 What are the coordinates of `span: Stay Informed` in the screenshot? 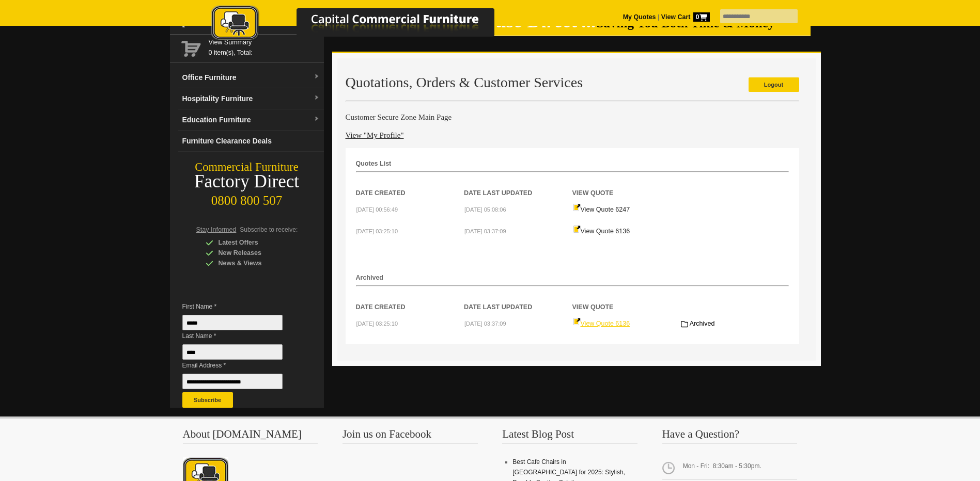 It's located at (217, 230).